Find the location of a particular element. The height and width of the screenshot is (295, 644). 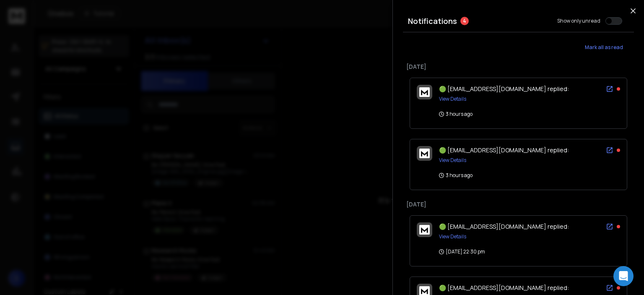

span: Mark all as read is located at coordinates (604, 48).